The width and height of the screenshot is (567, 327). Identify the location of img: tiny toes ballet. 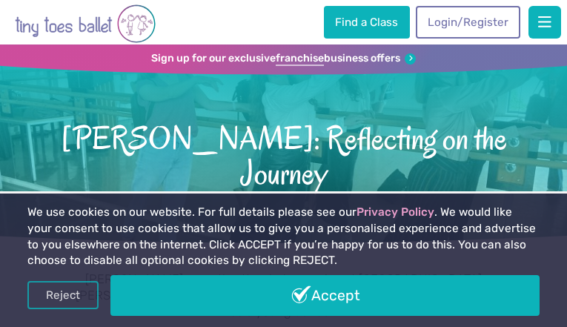
(85, 24).